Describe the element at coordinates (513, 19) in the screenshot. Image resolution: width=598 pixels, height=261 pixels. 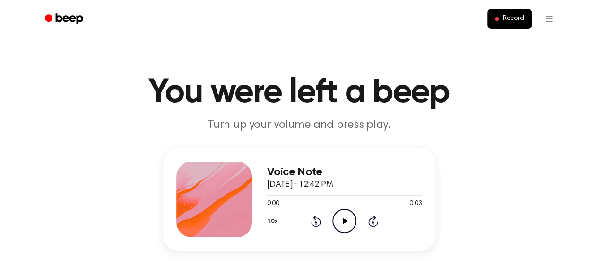
I see `span: Record` at that location.